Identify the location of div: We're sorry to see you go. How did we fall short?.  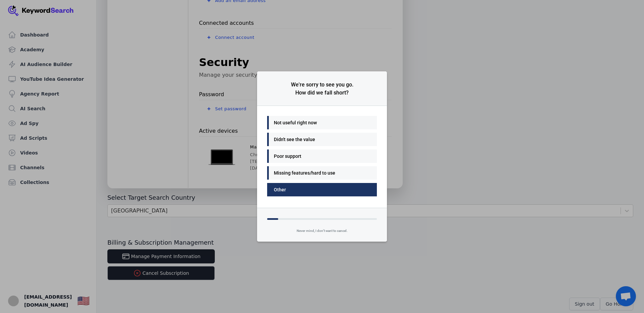
(322, 89).